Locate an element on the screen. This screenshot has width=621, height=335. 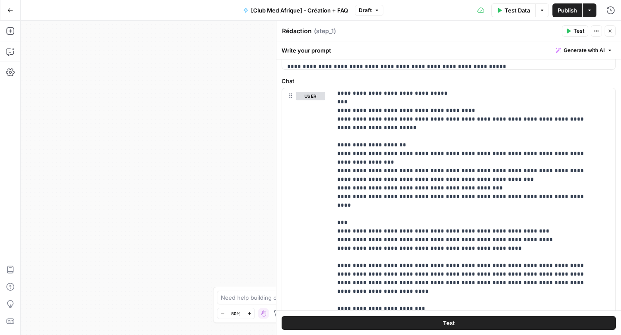
button: Draft is located at coordinates (369, 10).